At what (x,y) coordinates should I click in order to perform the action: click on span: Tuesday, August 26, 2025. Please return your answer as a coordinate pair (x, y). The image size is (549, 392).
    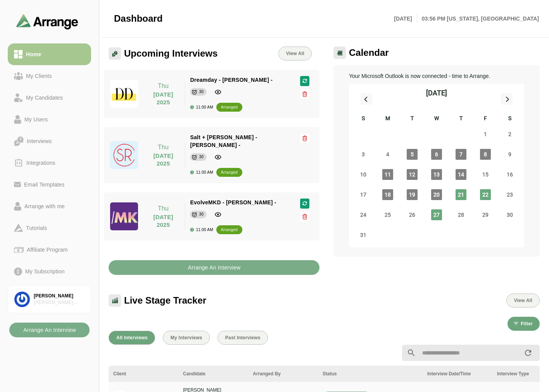
    Looking at the image, I should click on (412, 215).